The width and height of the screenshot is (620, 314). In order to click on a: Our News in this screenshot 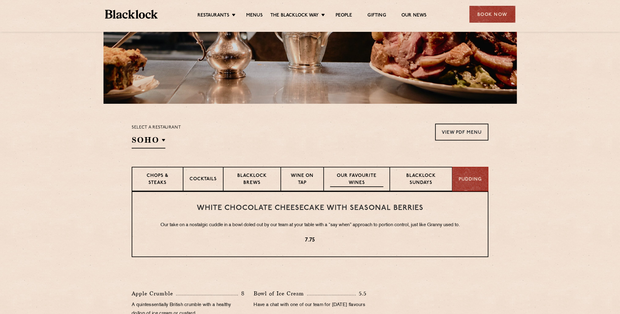, I will do `click(414, 16)`.